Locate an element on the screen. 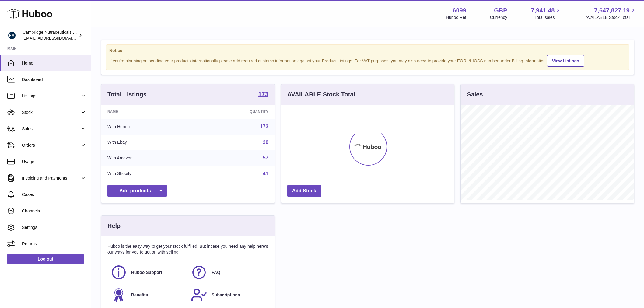 The height and width of the screenshot is (308, 644). span: Stock is located at coordinates (51, 112).